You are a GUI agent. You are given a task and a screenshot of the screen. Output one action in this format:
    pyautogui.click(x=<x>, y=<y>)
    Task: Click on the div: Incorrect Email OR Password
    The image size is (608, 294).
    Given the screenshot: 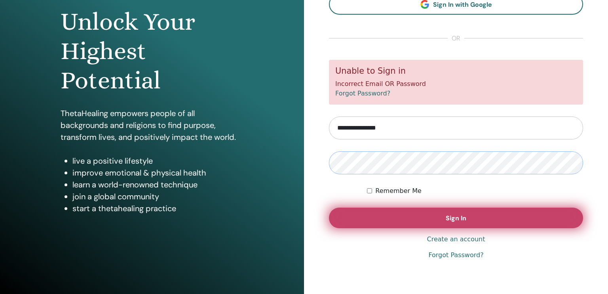 What is the action you would take?
    pyautogui.click(x=456, y=82)
    